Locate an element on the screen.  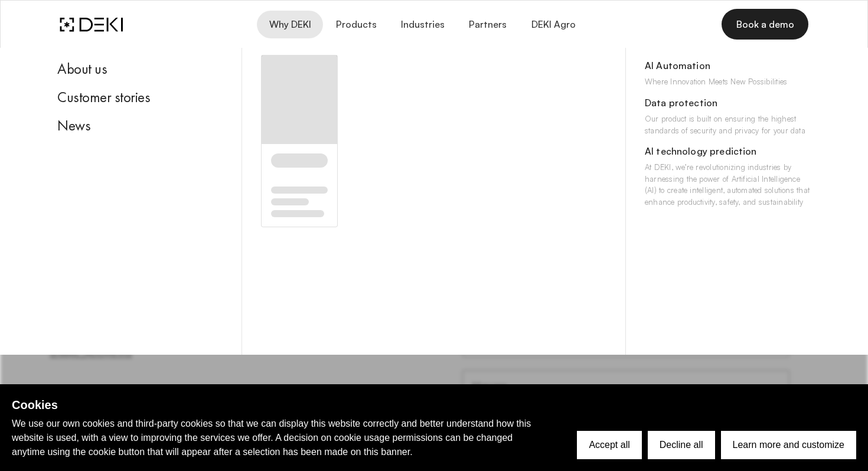
span: Industries is located at coordinates (423, 24).